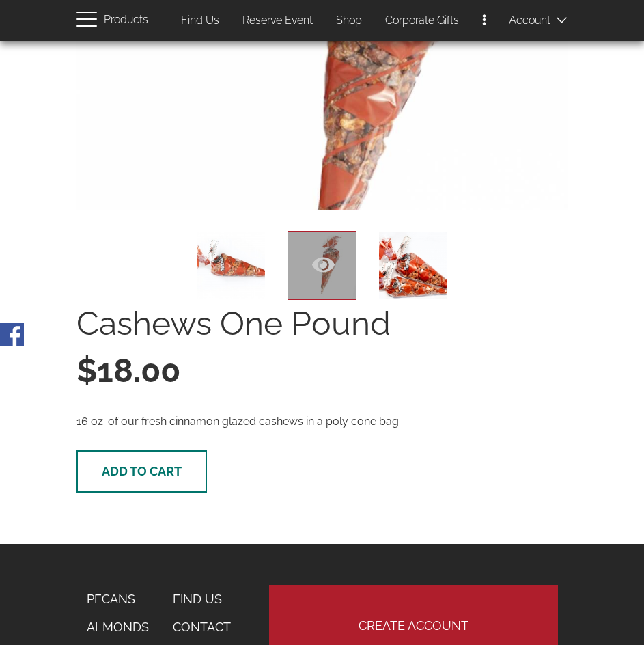 Image resolution: width=644 pixels, height=645 pixels. What do you see at coordinates (126, 20) in the screenshot?
I see `span: Products` at bounding box center [126, 20].